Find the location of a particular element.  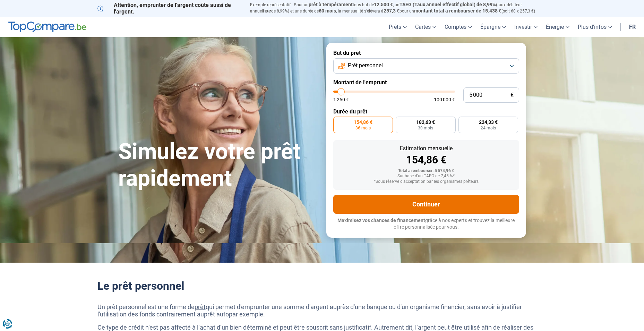

a: prêt is located at coordinates (200, 306).